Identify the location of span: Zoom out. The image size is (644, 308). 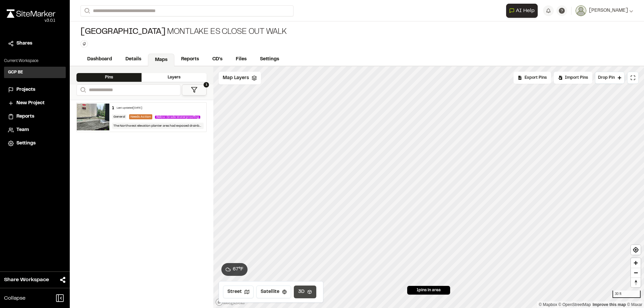
(636, 273).